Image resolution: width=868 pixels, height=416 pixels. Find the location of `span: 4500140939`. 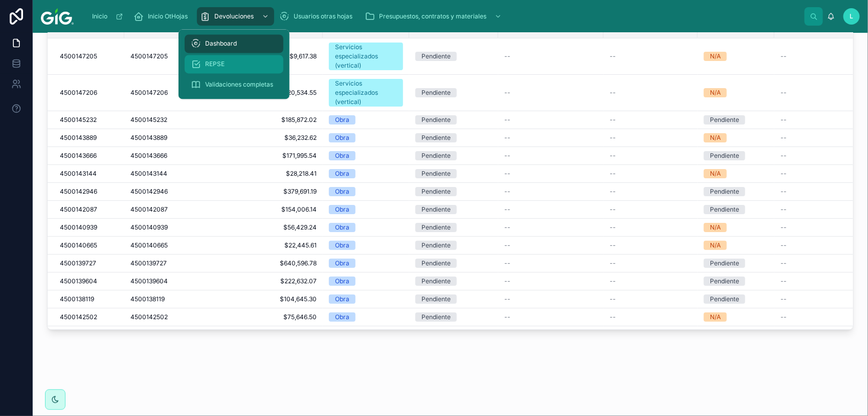

span: 4500140939 is located at coordinates (78, 227).